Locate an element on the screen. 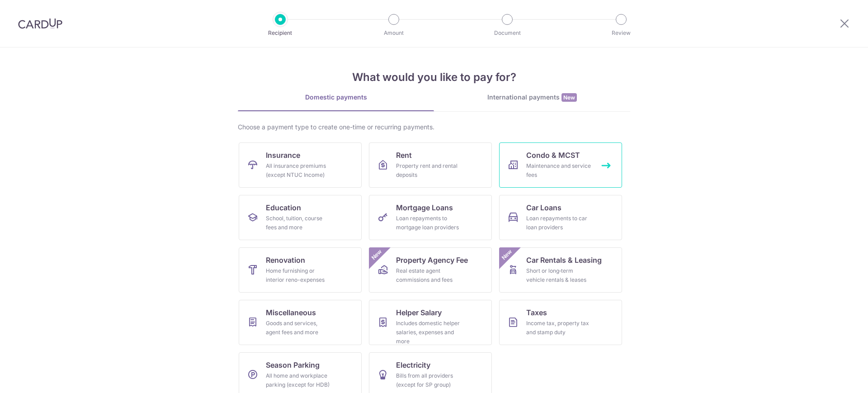 Image resolution: width=868 pixels, height=393 pixels. div: Real estate agent commissions and fees is located at coordinates (429, 275).